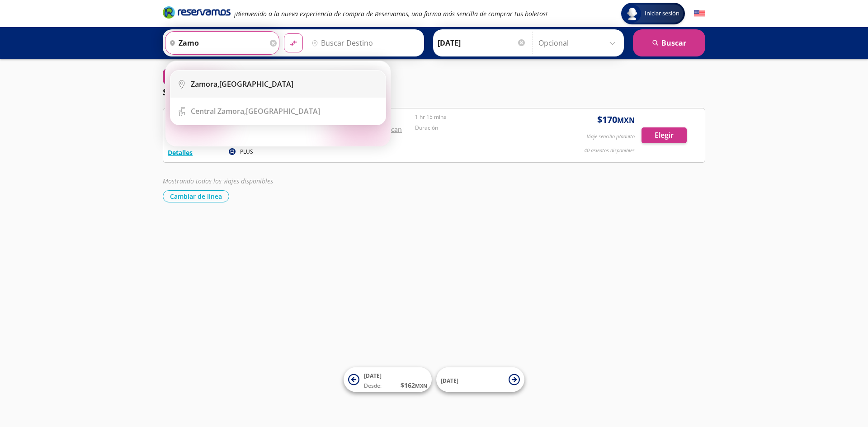  Describe the element at coordinates (610, 136) in the screenshot. I see `p: Viaje sencillo p/adulto` at that location.